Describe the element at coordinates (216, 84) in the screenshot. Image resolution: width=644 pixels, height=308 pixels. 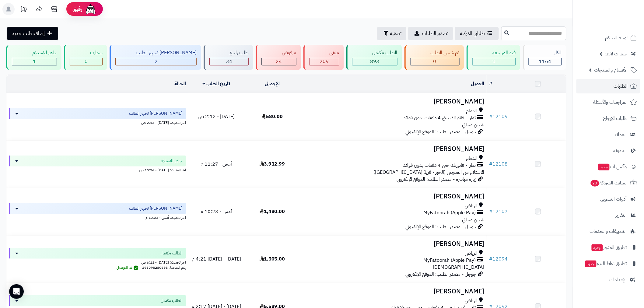
I see `a: تاريخ الطلب` at that location.